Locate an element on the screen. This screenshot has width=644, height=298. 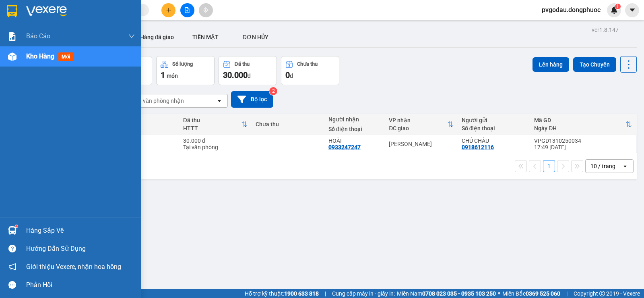
span: down is located at coordinates (131, 36).